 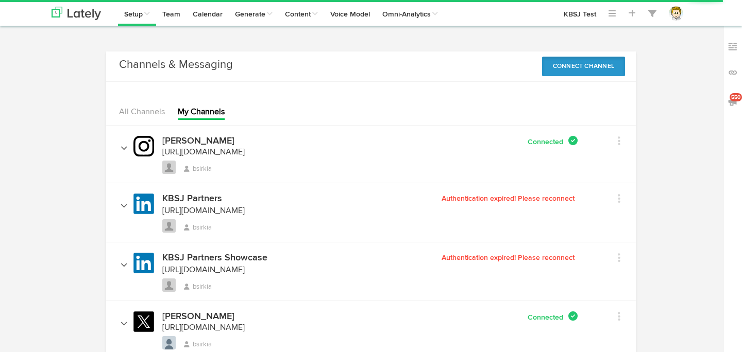 I want to click on h4: KBSJ Partners Showcase, so click(x=215, y=258).